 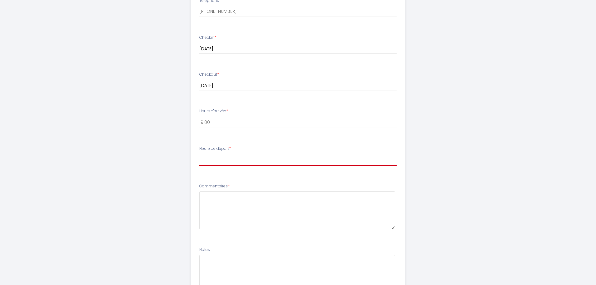 I want to click on label: Heure d'arrivée, so click(x=214, y=111).